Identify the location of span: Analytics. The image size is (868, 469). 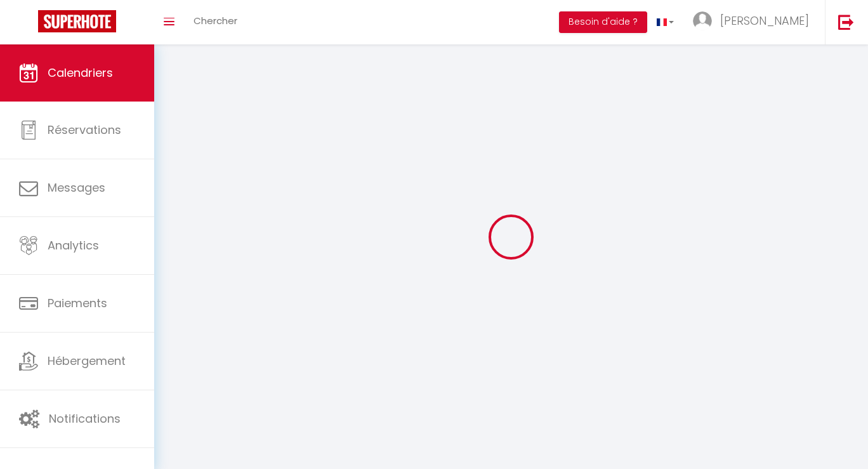
(73, 245).